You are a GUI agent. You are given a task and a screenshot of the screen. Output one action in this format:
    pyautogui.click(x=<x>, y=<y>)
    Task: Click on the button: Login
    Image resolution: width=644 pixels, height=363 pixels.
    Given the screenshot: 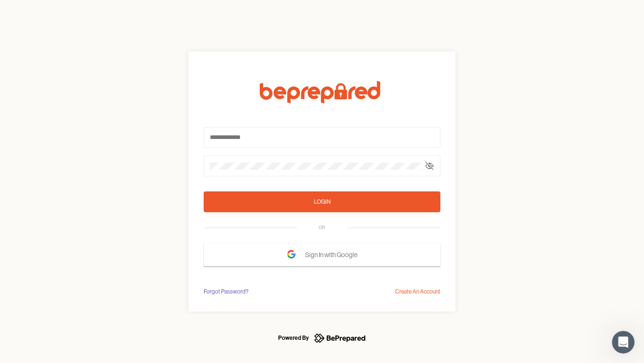 What is the action you would take?
    pyautogui.click(x=322, y=202)
    